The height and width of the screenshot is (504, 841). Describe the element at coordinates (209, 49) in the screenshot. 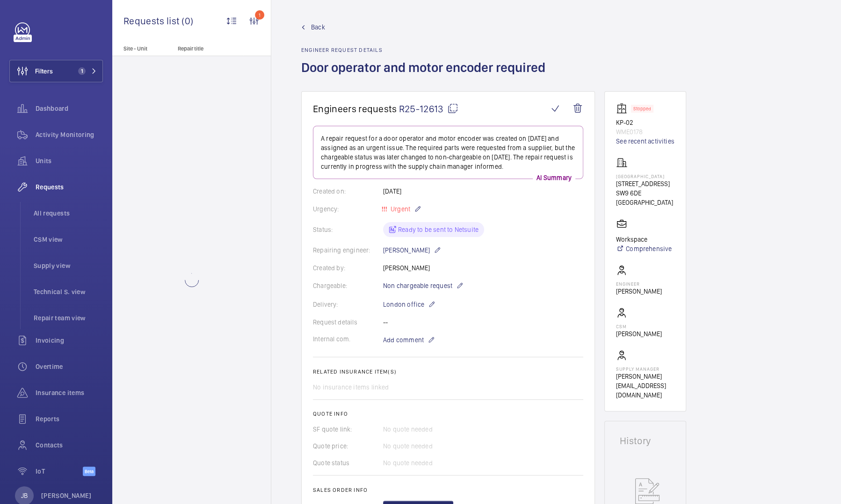

I see `p: Repair title` at that location.